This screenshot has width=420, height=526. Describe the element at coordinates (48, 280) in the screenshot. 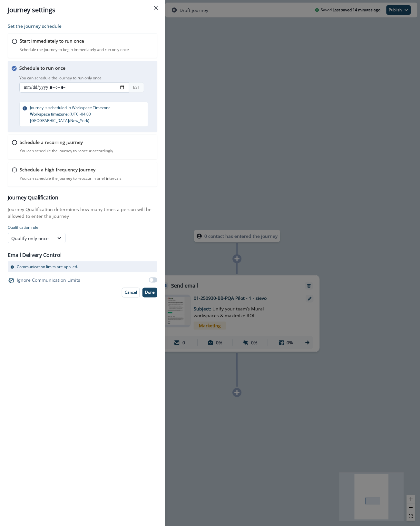

I see `p: Ignore Communication Limits` at that location.